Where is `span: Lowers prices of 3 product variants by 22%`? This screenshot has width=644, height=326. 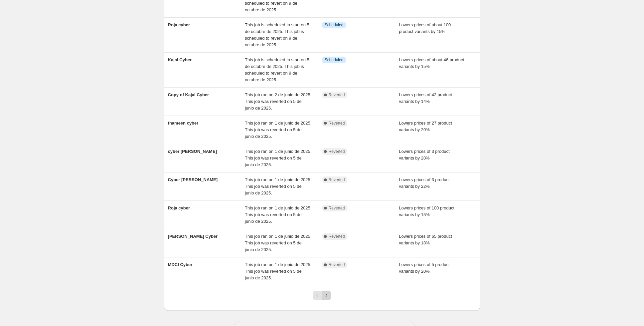 span: Lowers prices of 3 product variants by 22% is located at coordinates (424, 183).